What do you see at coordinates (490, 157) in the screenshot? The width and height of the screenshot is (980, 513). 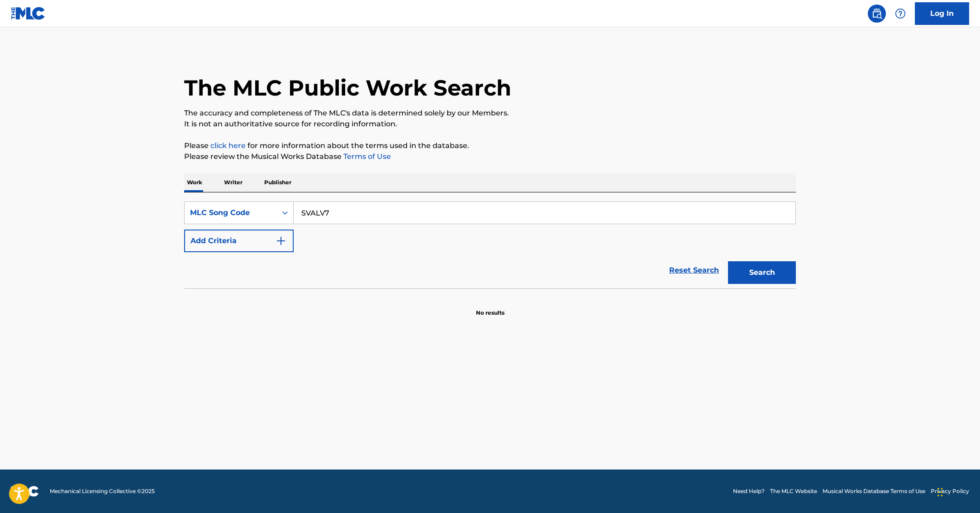 I see `p: Please review the Musical Works Database` at bounding box center [490, 157].